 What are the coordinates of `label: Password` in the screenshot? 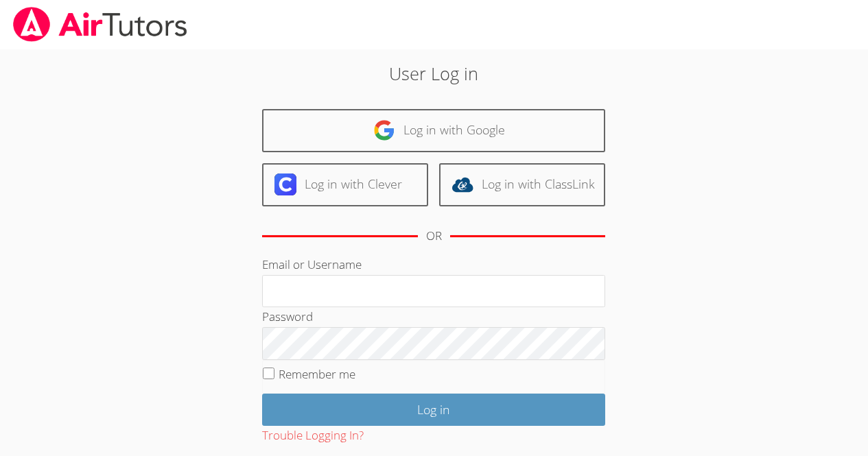 It's located at (287, 316).